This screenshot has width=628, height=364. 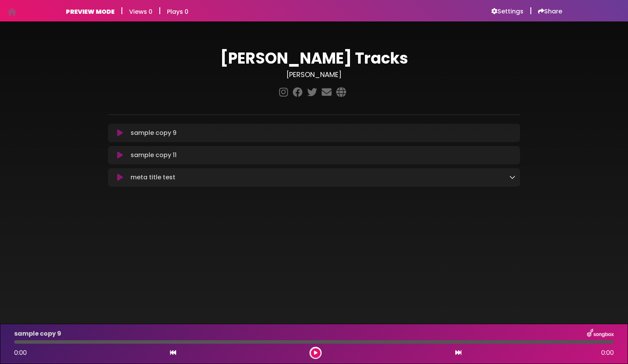 What do you see at coordinates (507, 12) in the screenshot?
I see `a: Settings` at bounding box center [507, 12].